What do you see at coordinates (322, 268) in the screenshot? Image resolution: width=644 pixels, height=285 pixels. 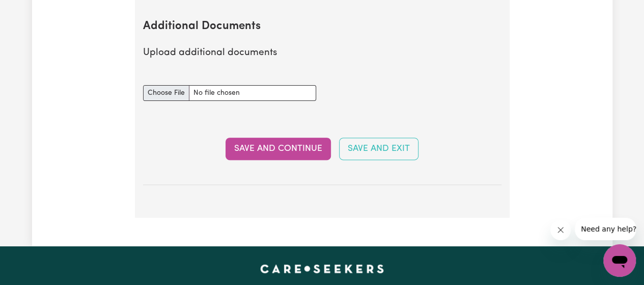 I see `a: Careseekers home page` at bounding box center [322, 268].